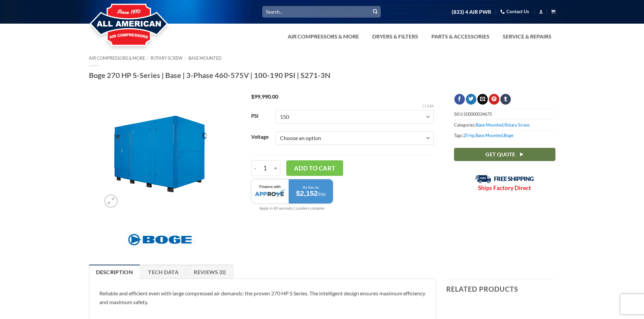  What do you see at coordinates (322, 58) in the screenshot?
I see `nav: Breadcrumb` at bounding box center [322, 58].